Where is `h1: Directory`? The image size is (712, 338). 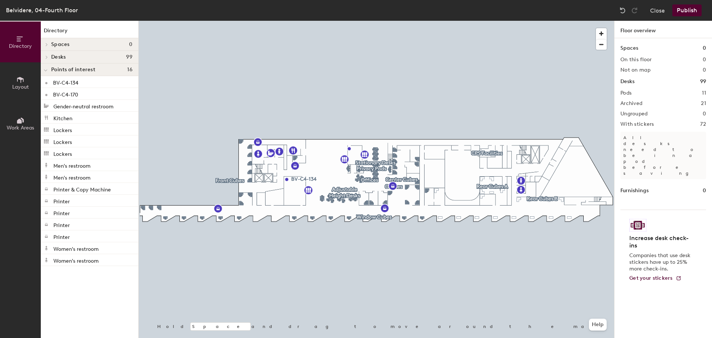
h1: Directory is located at coordinates (89, 32).